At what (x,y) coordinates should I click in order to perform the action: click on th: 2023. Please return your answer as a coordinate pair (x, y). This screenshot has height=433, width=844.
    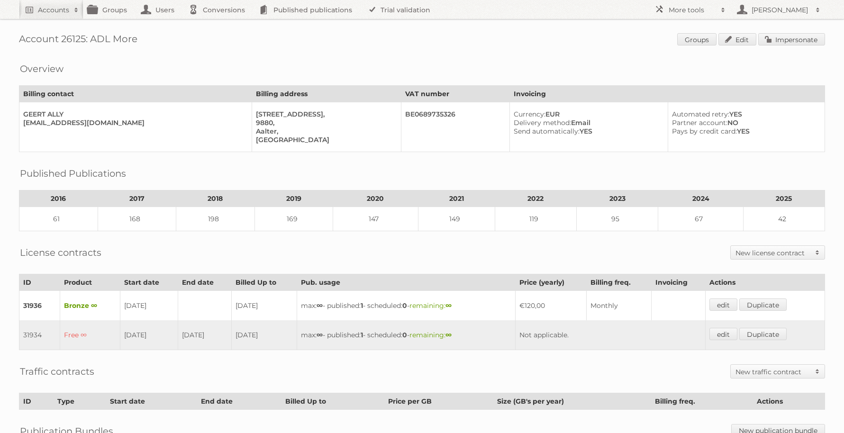
    Looking at the image, I should click on (618, 199).